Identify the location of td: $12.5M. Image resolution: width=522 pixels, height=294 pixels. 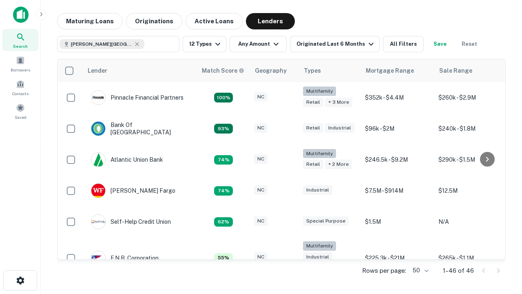
(471, 190).